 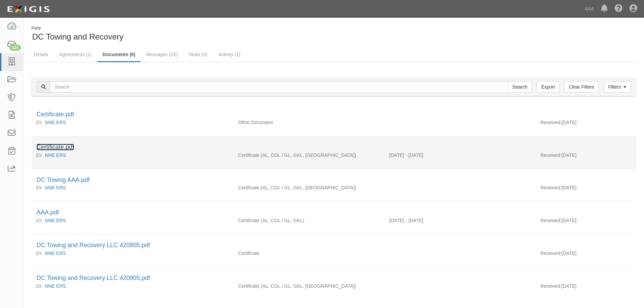 I want to click on a: Details, so click(x=41, y=54).